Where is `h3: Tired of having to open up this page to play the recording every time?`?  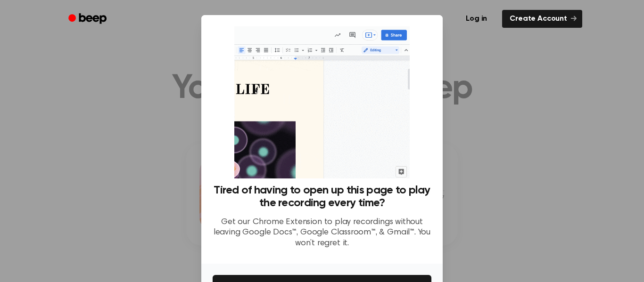 h3: Tired of having to open up this page to play the recording every time? is located at coordinates (322, 197).